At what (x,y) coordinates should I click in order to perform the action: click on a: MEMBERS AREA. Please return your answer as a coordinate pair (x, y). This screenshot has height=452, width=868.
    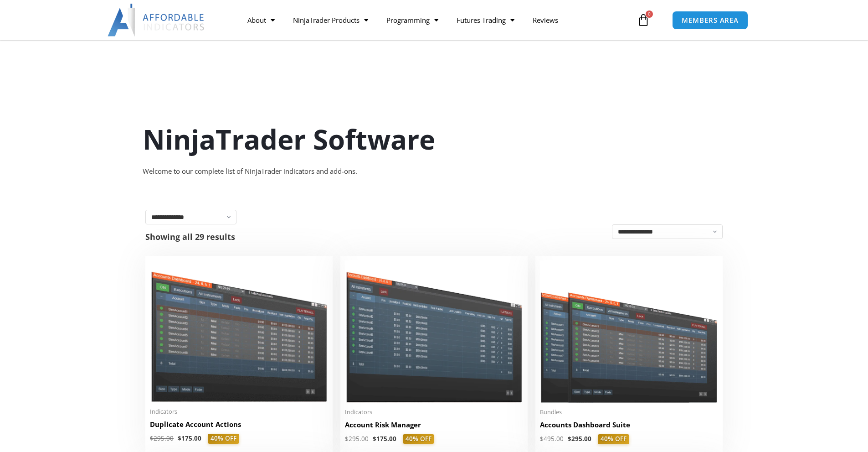
    Looking at the image, I should click on (710, 20).